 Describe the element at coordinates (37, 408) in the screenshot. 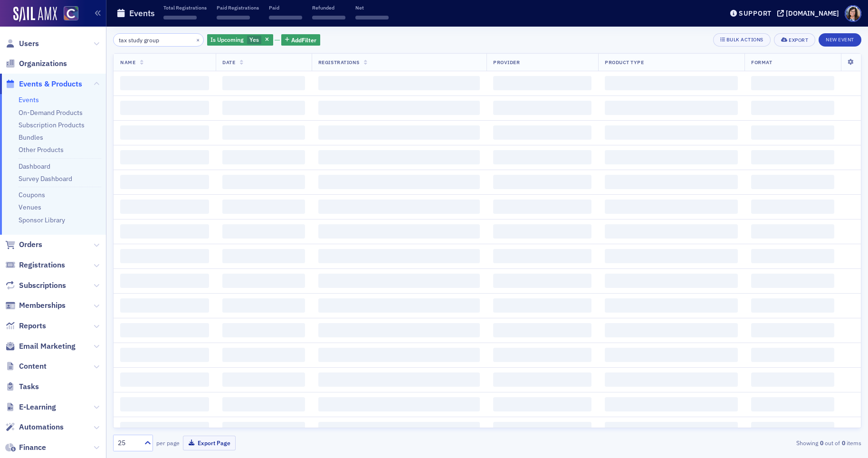

I see `span: E-Learning` at that location.